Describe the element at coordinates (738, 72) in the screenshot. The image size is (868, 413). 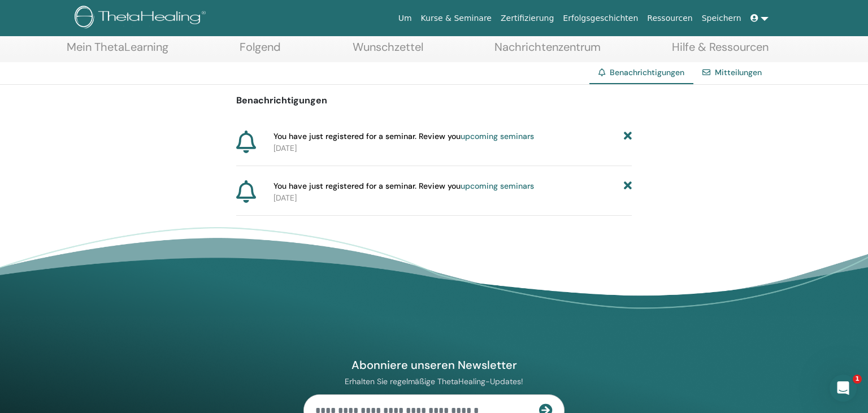
I see `a: Mitteilungen` at that location.